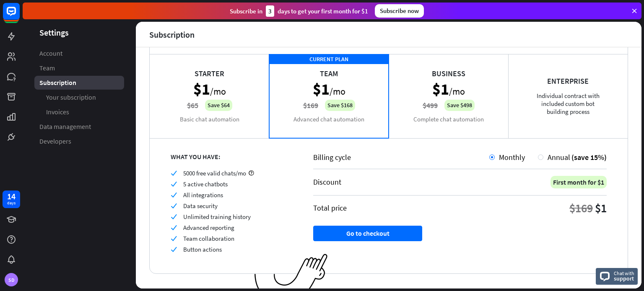 Image resolution: width=644 pixels, height=291 pixels. Describe the element at coordinates (217, 217) in the screenshot. I see `span: Unlimited training history` at that location.